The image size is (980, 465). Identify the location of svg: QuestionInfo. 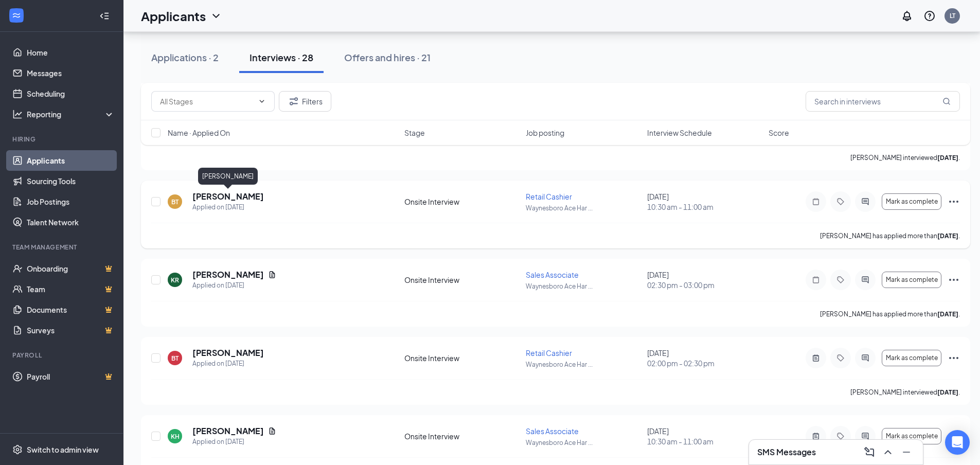
(929, 16).